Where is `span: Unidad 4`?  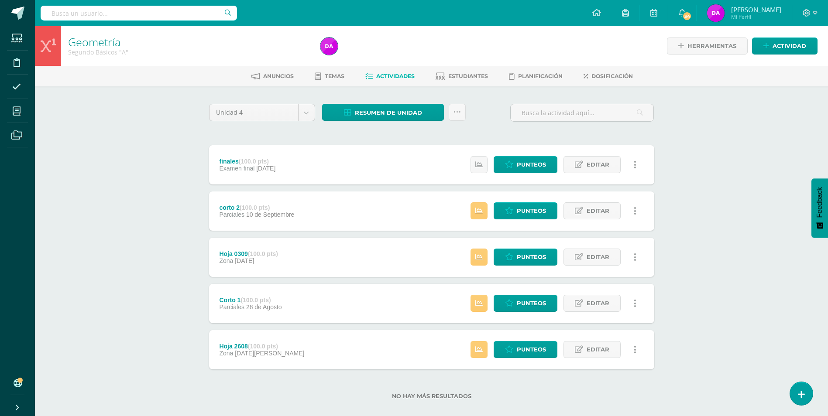 span: Unidad 4 is located at coordinates (254, 113).